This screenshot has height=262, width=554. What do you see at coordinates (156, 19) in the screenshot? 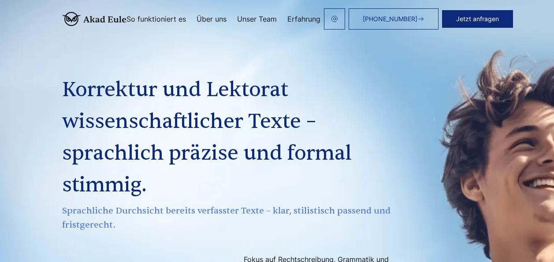
I see `a: So funktioniert es` at bounding box center [156, 19].